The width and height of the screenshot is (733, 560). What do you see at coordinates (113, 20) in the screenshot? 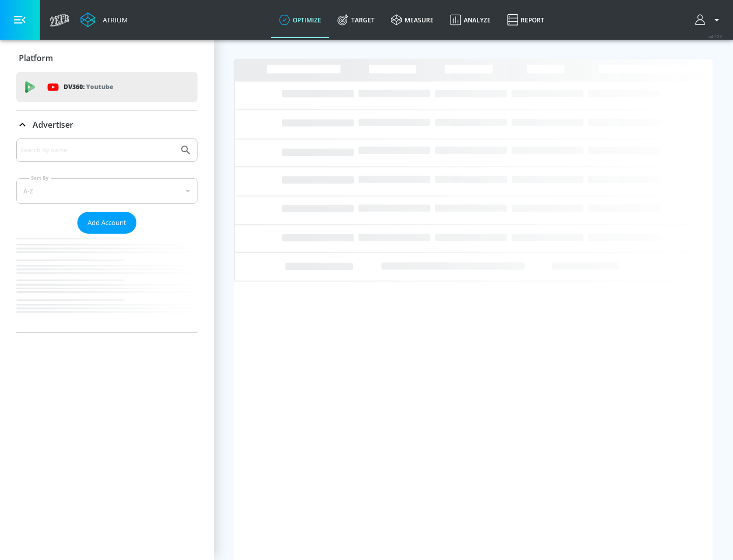
I see `div: Atrium` at bounding box center [113, 20].